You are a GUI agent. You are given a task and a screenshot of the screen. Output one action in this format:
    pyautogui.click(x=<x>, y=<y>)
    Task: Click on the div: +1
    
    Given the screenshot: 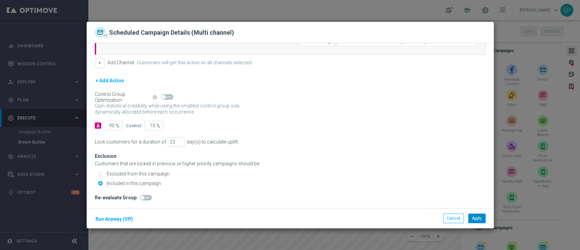 What is the action you would take?
    pyautogui.click(x=105, y=36)
    